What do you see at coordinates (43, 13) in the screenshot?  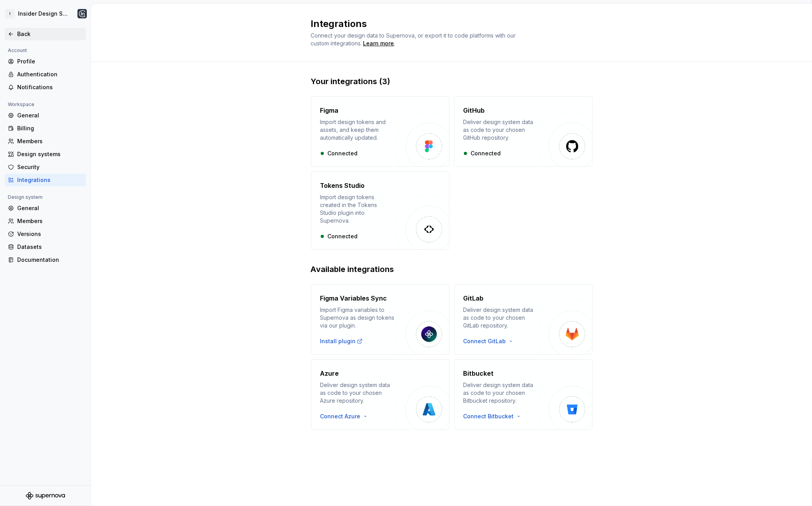 I see `div: Insider Design System` at bounding box center [43, 13].